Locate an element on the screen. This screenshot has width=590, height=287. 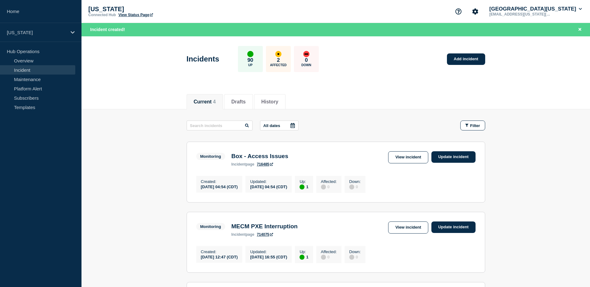
h3: Box - Access Issues is located at coordinates (260, 156).